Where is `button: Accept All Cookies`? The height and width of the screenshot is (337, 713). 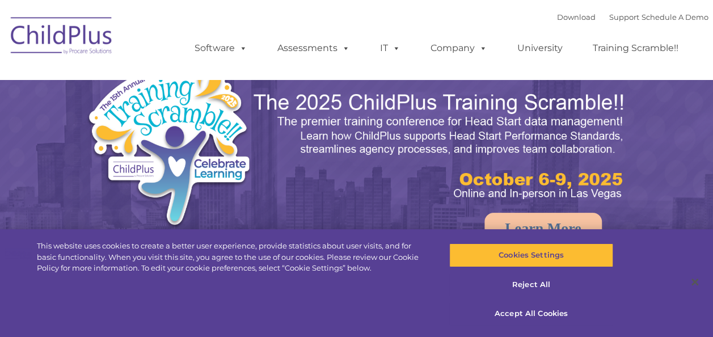
button: Accept All Cookies is located at coordinates (531, 314).